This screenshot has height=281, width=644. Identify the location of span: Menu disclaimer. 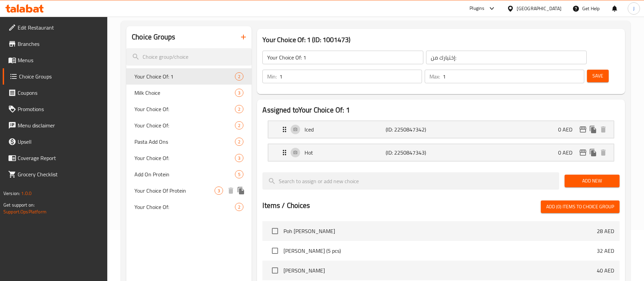
(60, 125).